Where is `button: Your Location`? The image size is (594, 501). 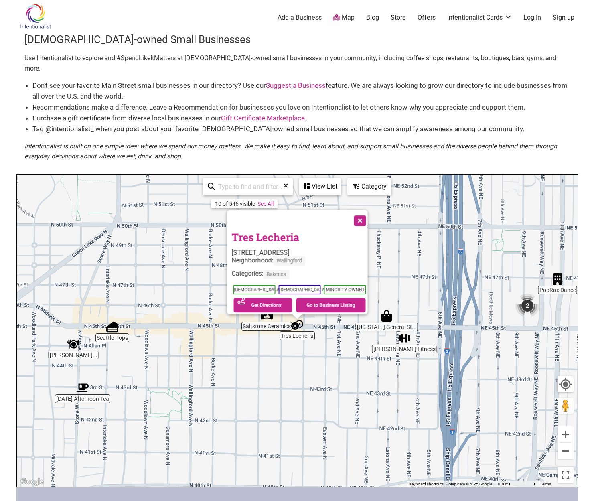
button: Your Location is located at coordinates (566, 384).